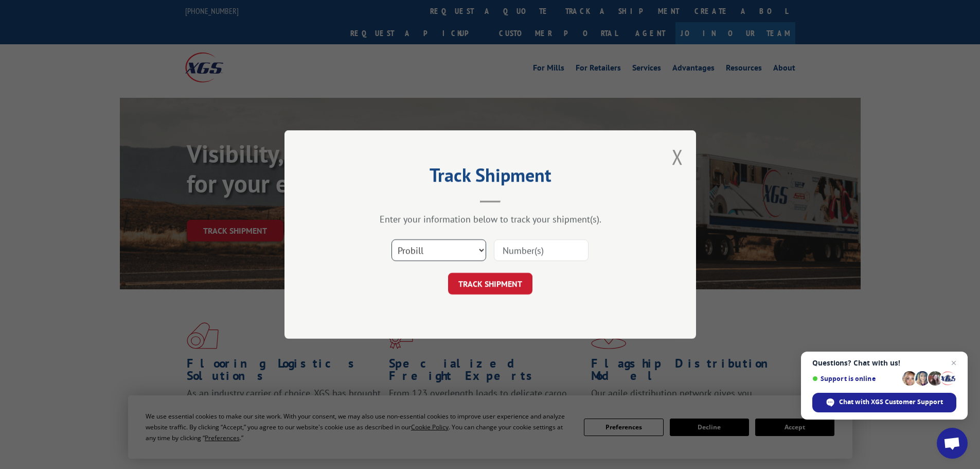 This screenshot has height=469, width=980. Describe the element at coordinates (490, 219) in the screenshot. I see `div: Enter your information below to track your shipment(s).` at that location.